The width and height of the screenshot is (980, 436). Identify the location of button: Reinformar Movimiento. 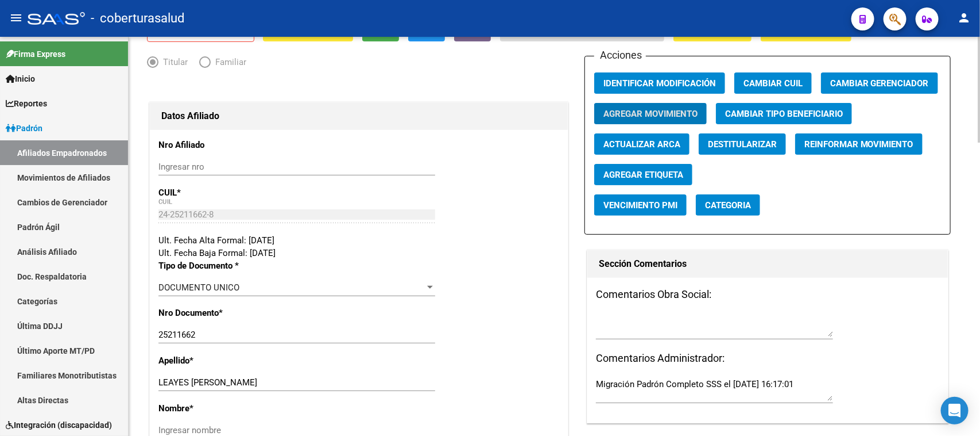
(859, 144).